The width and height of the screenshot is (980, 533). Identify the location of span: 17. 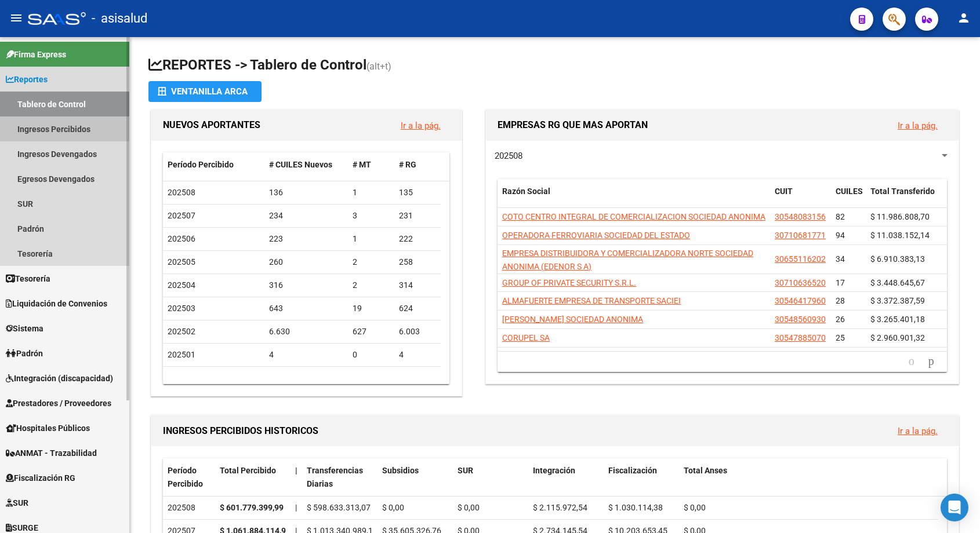
(841, 283).